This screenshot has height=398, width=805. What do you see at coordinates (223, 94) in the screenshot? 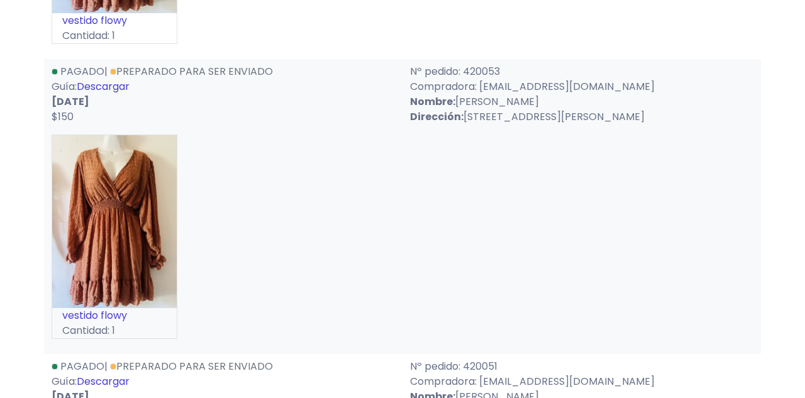
I see `div: | Guía:` at bounding box center [223, 94].